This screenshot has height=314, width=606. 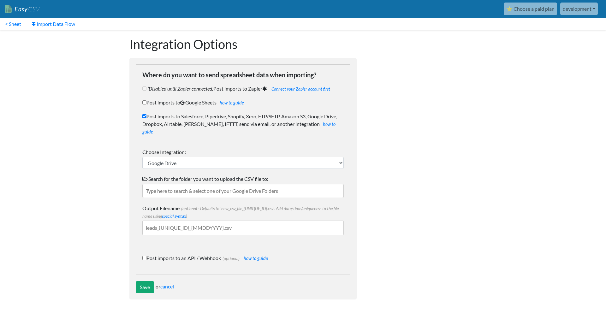 I want to click on label: Choose Integration:, so click(x=243, y=152).